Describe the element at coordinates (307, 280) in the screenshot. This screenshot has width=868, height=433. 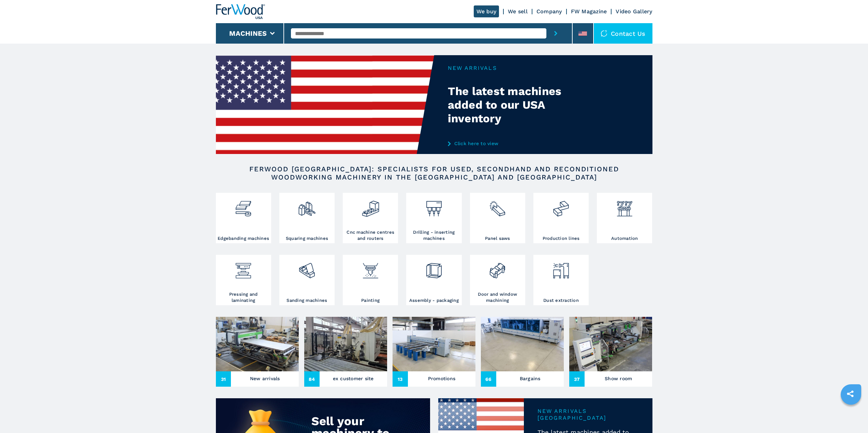
I see `a: Sanding machines` at that location.